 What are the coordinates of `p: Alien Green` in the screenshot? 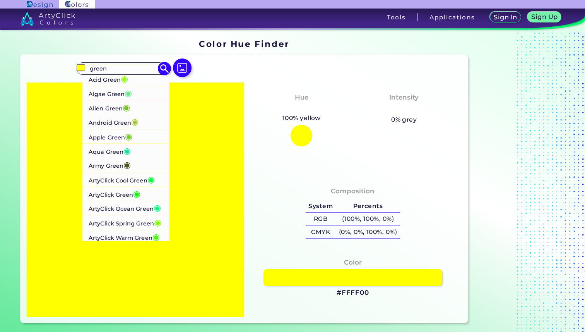 It's located at (109, 107).